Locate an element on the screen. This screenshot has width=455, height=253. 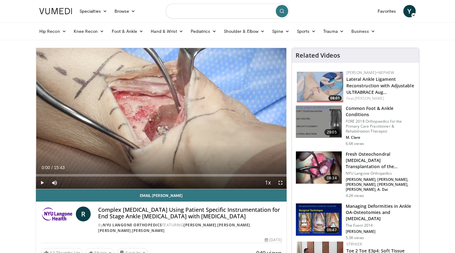
span: R is located at coordinates (83, 214).